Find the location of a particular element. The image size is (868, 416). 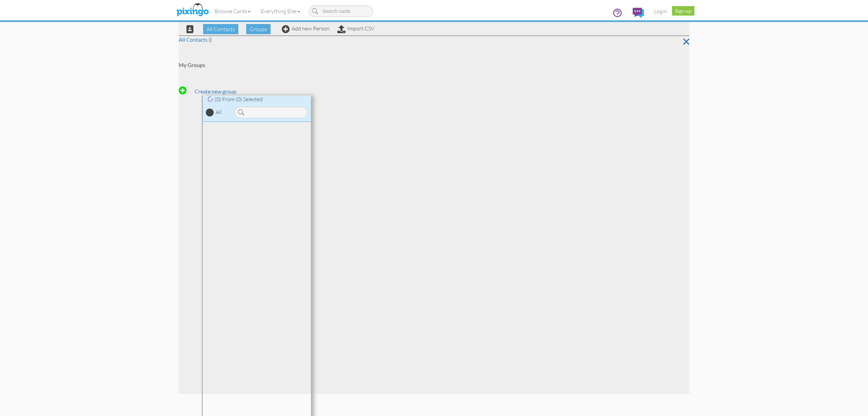

a: Browse Cards is located at coordinates (233, 11).